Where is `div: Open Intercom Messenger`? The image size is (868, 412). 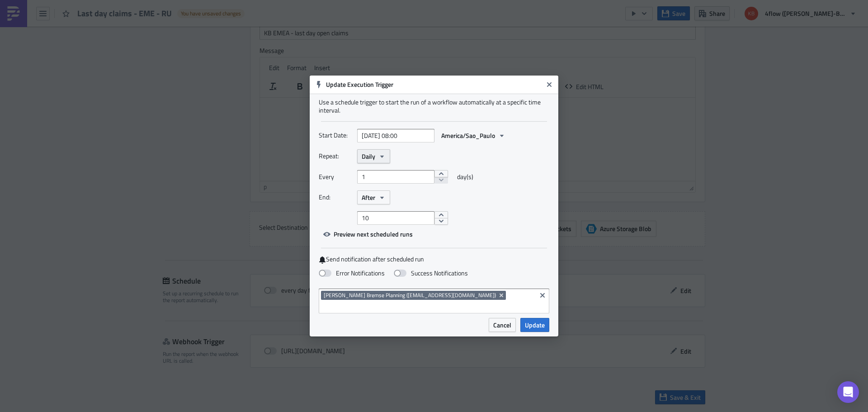
div: Open Intercom Messenger is located at coordinates (848, 392).